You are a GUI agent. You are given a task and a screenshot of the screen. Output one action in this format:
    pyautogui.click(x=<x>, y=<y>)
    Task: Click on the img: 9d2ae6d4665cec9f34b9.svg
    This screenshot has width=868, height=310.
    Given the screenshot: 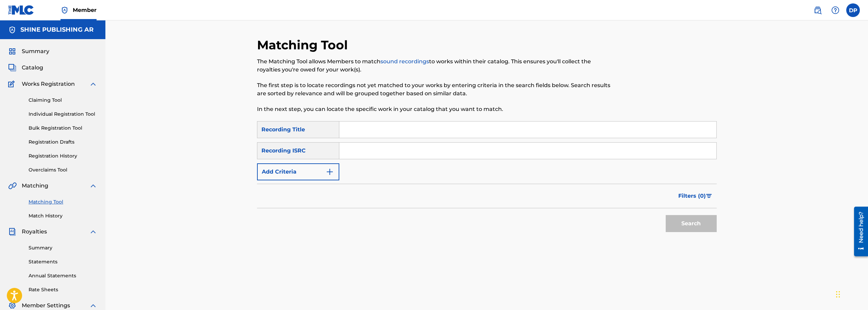 What is the action you would take?
    pyautogui.click(x=330, y=172)
    